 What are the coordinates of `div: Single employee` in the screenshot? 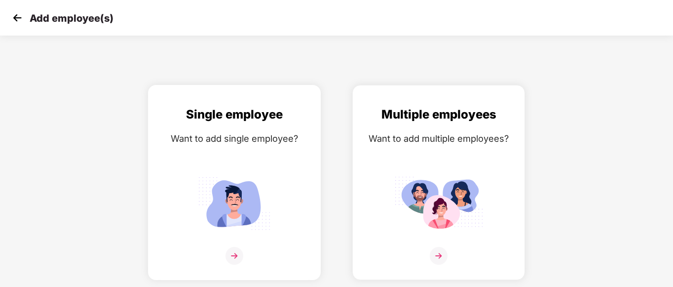 It's located at (234, 114).